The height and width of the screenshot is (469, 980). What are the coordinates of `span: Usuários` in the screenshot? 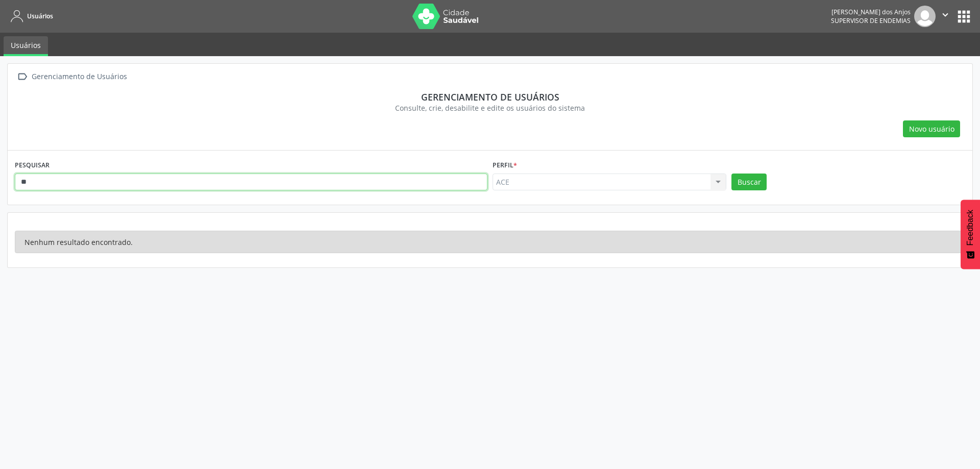 It's located at (40, 16).